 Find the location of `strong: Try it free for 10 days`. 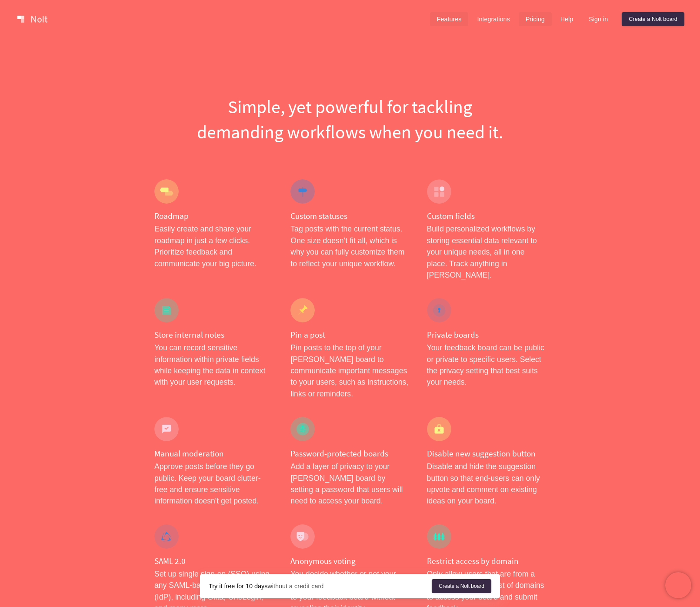

strong: Try it free for 10 days is located at coordinates (238, 586).